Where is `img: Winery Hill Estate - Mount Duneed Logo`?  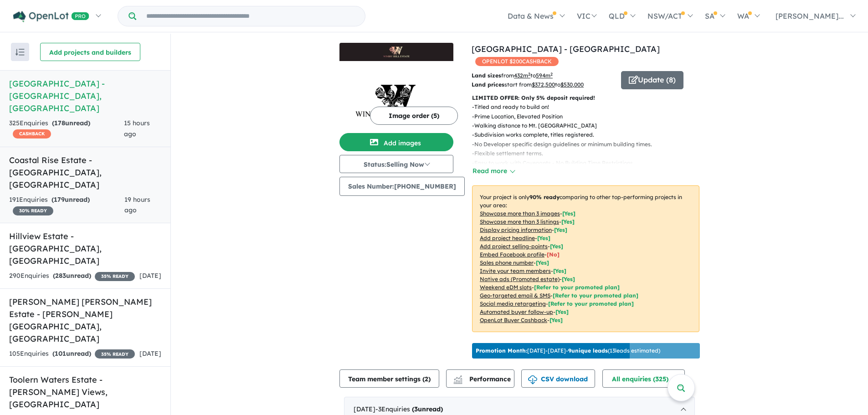
img: Winery Hill Estate - Mount Duneed Logo is located at coordinates (397, 52).